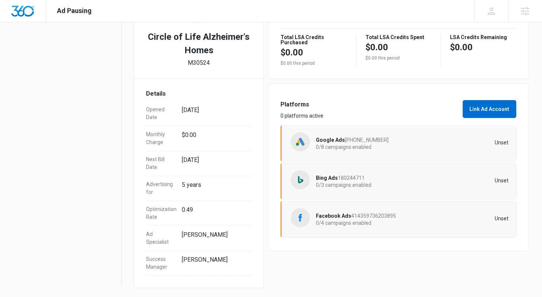 This screenshot has height=297, width=542. Describe the element at coordinates (490, 109) in the screenshot. I see `button: Link Ad Account` at that location.